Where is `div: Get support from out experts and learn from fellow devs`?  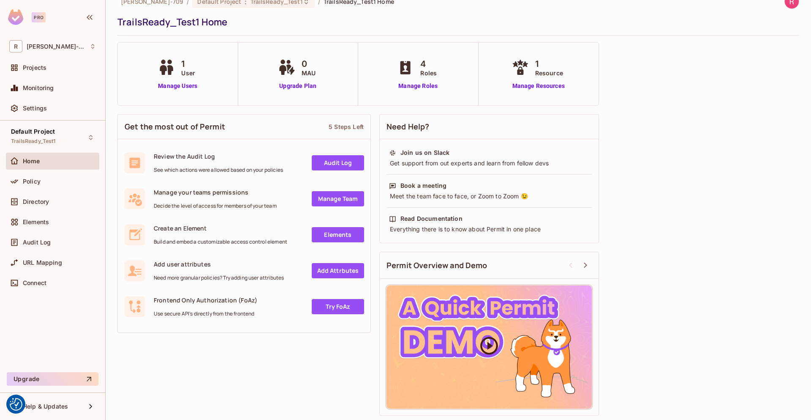
div: Get support from out experts and learn from fellow devs is located at coordinates (489, 163).